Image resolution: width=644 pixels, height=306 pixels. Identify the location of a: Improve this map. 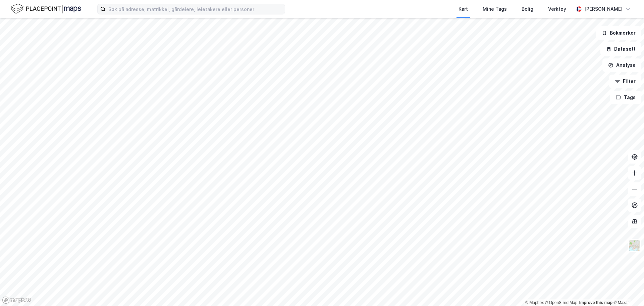
(596, 303).